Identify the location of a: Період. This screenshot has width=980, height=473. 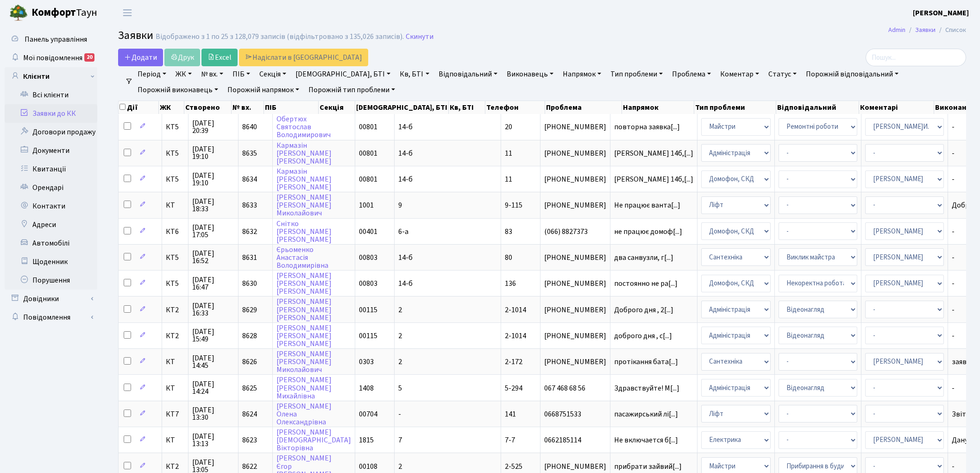
(152, 74).